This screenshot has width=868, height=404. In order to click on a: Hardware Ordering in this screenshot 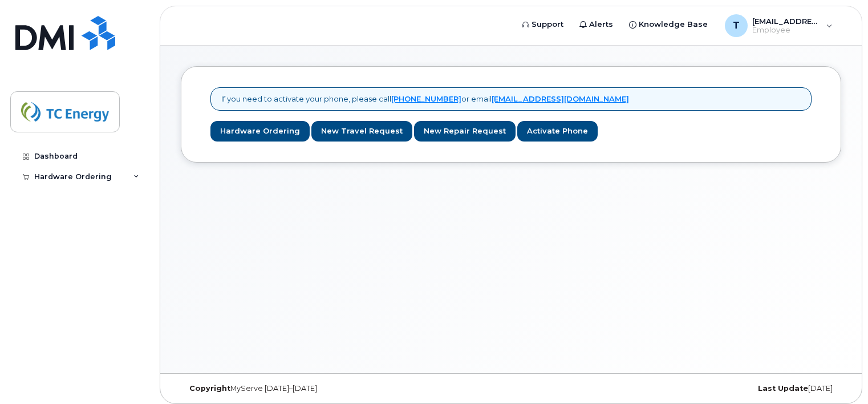, I will do `click(260, 131)`.